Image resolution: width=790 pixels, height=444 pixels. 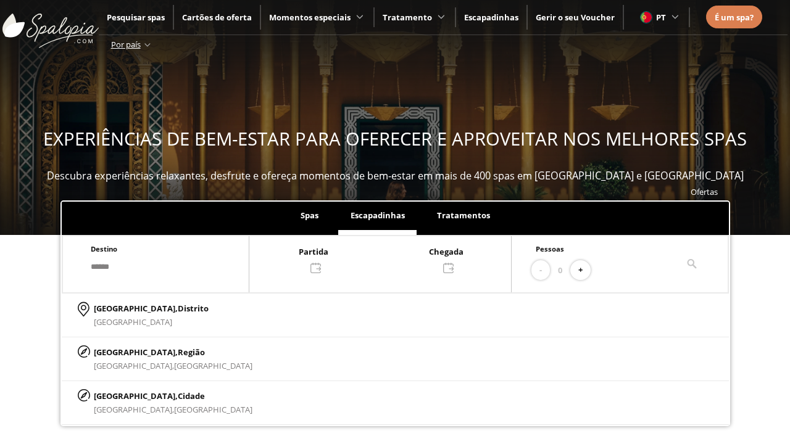 I want to click on span: Tratamentos, so click(x=463, y=215).